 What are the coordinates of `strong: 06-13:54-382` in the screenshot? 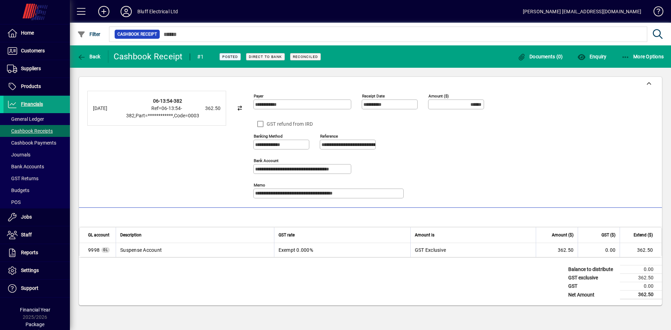 It's located at (167, 101).